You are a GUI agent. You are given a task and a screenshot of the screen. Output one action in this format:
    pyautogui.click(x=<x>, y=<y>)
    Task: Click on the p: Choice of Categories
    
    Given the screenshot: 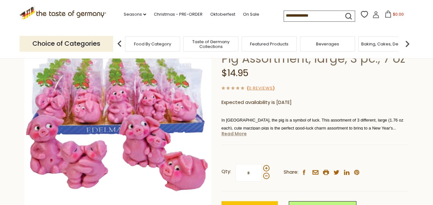 What is the action you would take?
    pyautogui.click(x=66, y=44)
    